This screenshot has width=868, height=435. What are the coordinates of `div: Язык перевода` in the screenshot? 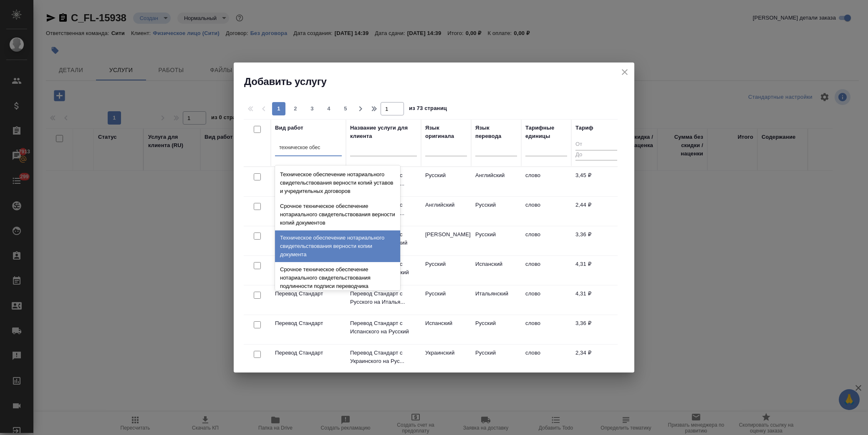 It's located at (496, 132).